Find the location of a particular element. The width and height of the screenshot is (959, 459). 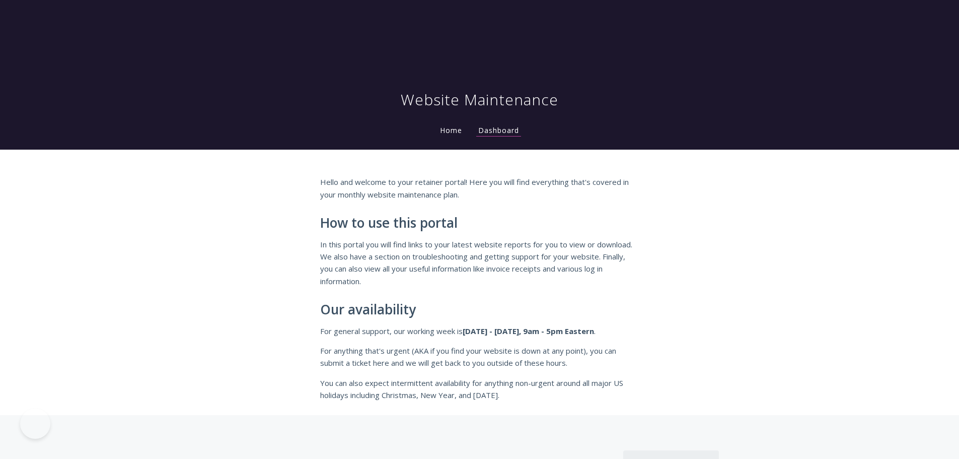

h1: Website Maintenance is located at coordinates (479, 100).